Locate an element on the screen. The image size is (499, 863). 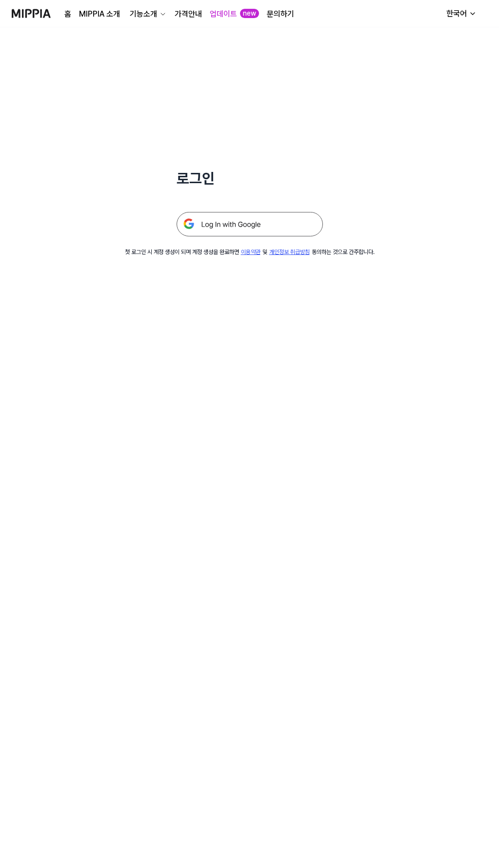
a: 업데이트 is located at coordinates (224, 14).